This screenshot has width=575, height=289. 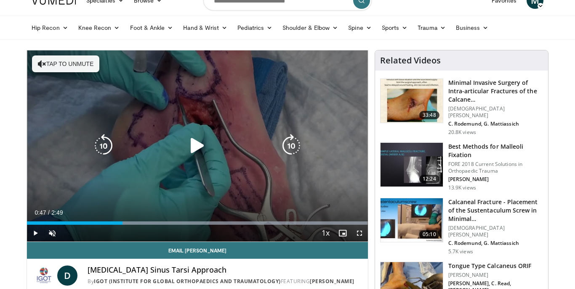 What do you see at coordinates (429, 115) in the screenshot?
I see `span: 33:48` at bounding box center [429, 115].